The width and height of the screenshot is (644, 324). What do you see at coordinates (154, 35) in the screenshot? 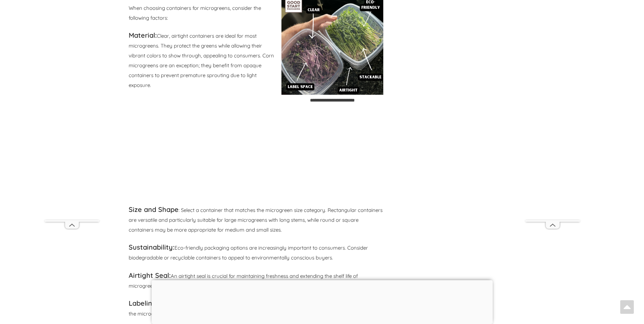
I see `strong: l` at bounding box center [154, 35].